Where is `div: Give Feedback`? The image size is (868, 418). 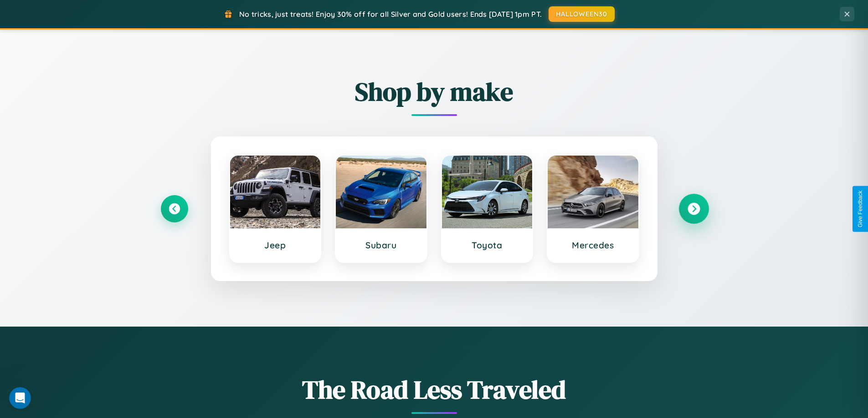
div: Give Feedback is located at coordinates (860, 209).